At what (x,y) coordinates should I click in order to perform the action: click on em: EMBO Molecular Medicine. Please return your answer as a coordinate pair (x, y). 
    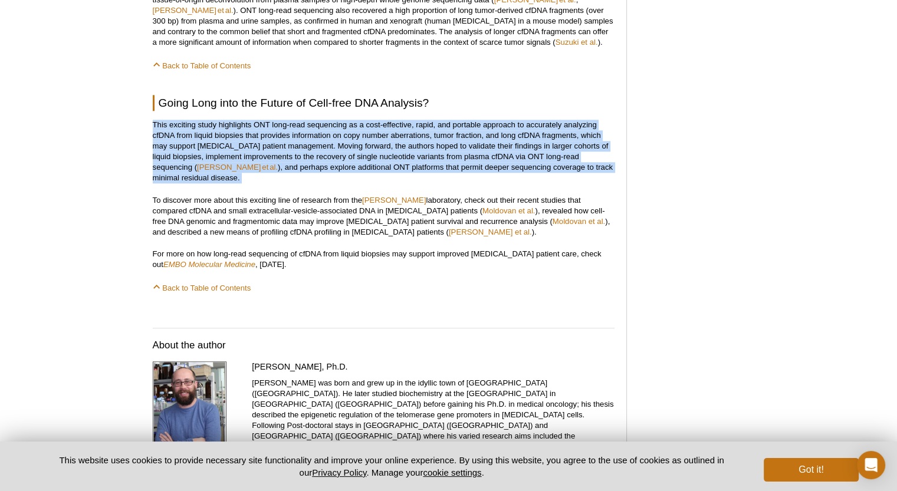
    Looking at the image, I should click on (209, 264).